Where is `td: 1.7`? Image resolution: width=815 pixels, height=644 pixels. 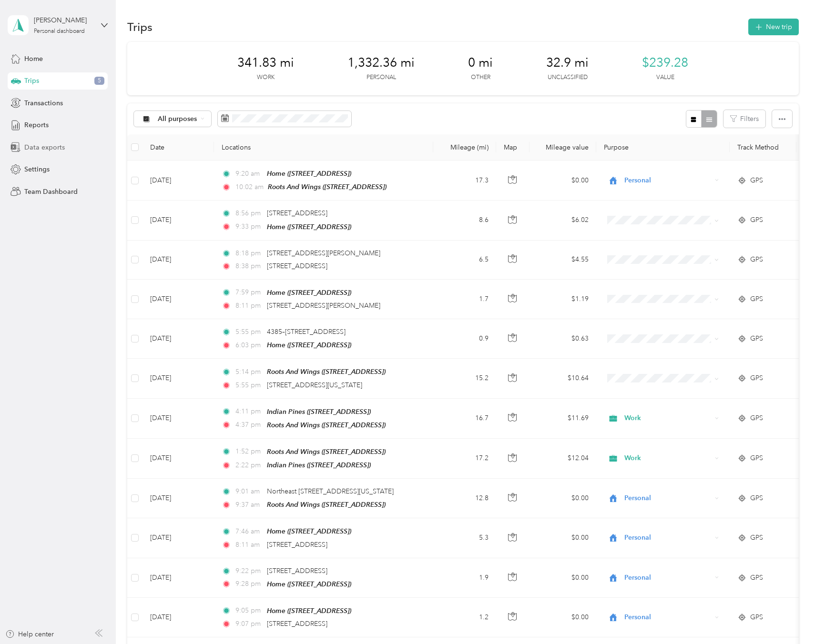
td: 1.7 is located at coordinates (464, 300).